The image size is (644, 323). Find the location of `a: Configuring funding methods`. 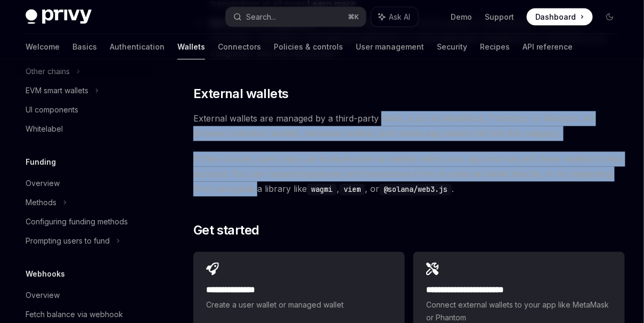

a: Configuring funding methods is located at coordinates (85, 222).